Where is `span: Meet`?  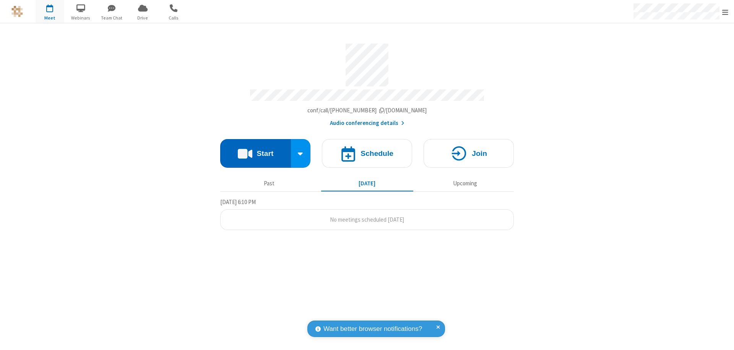 span: Meet is located at coordinates (50, 18).